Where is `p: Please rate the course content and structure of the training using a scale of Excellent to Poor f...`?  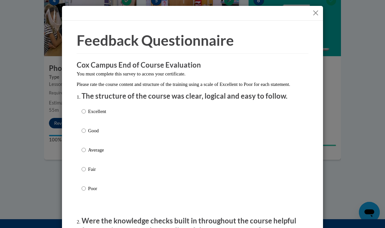
p: Please rate the course content and structure of the training using a scale of Excellent to Poor f... is located at coordinates (192, 84).